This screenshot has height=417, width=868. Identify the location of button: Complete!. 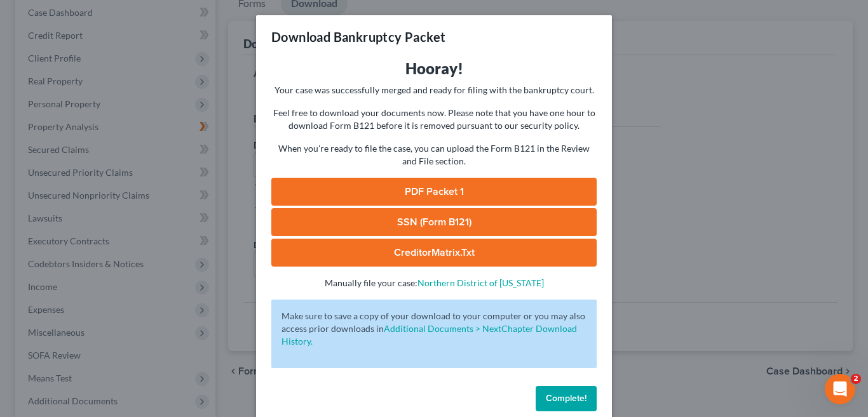
(566, 399).